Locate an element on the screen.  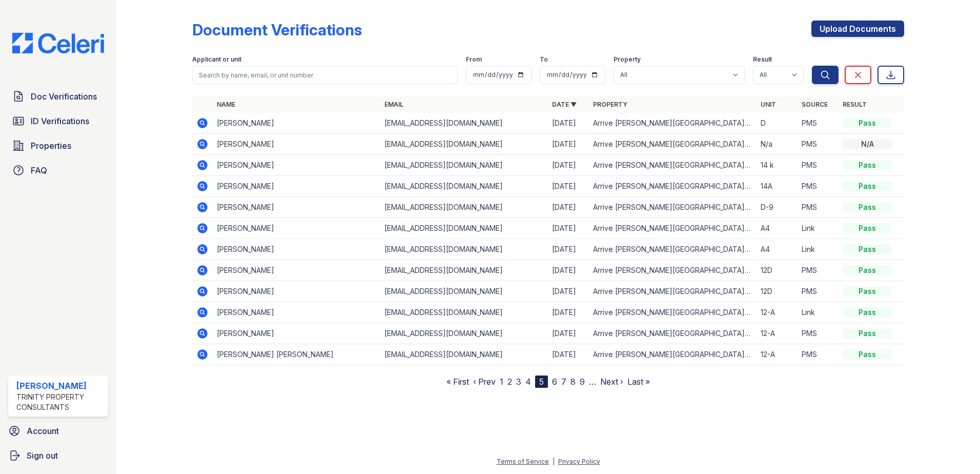
a: Property is located at coordinates (610, 104).